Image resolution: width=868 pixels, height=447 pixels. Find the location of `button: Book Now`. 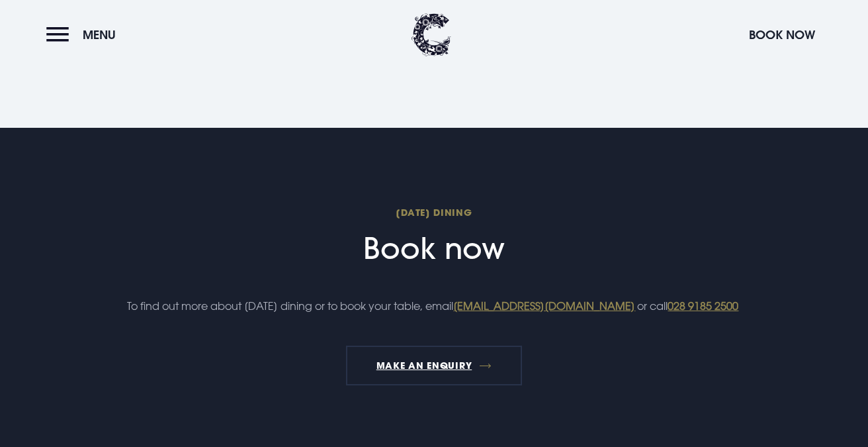

button: Book Now is located at coordinates (782, 35).